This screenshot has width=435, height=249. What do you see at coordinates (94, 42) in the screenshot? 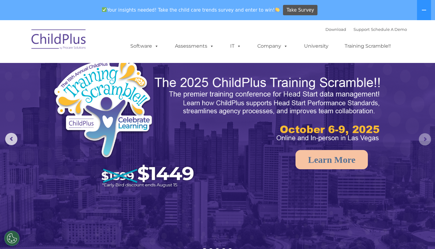
I see `span: Last name` at bounding box center [94, 42].